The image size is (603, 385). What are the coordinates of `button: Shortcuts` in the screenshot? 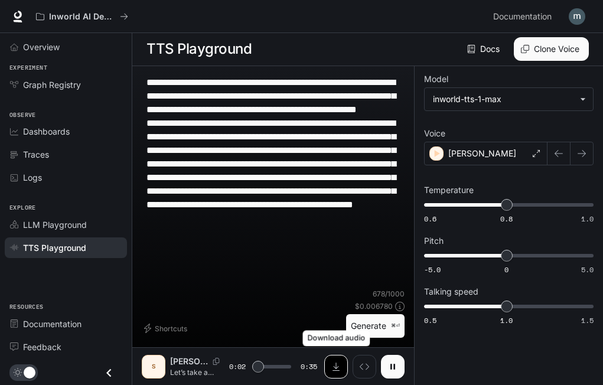 It's located at (167, 329).